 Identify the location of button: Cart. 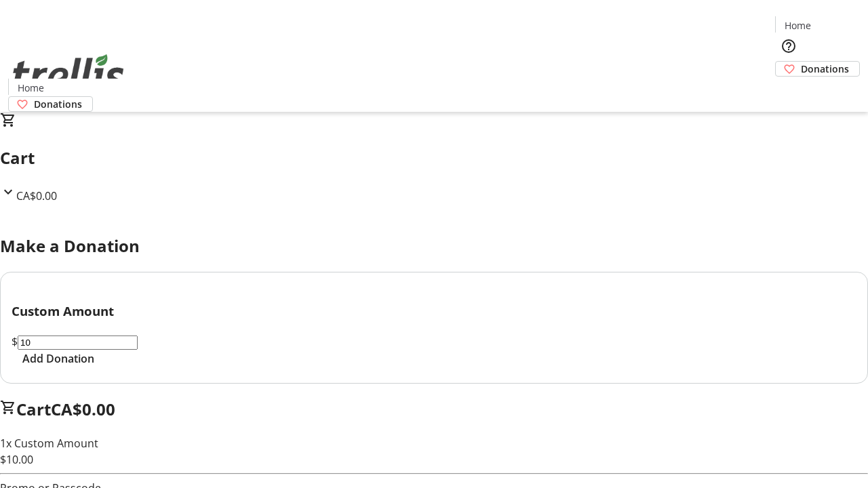
(788, 90).